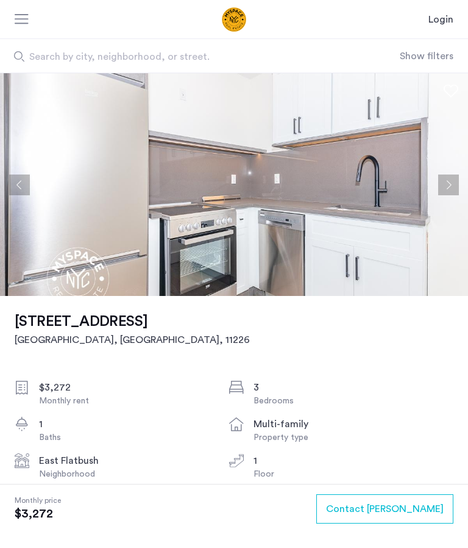 This screenshot has width=468, height=548. What do you see at coordinates (344, 474) in the screenshot?
I see `div: Floor` at bounding box center [344, 474].